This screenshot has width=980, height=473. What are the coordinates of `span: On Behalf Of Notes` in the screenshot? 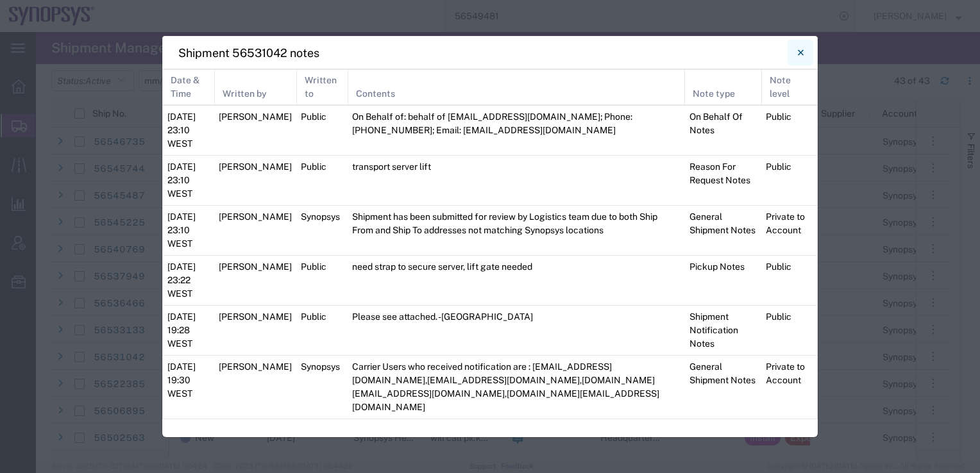 It's located at (716, 123).